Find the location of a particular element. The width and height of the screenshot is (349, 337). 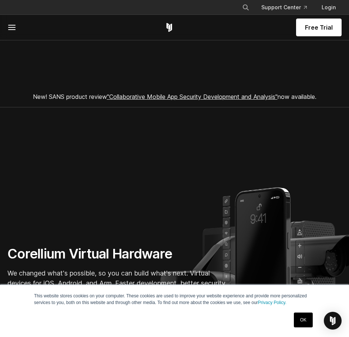

a: Corellium Home is located at coordinates (169, 27).